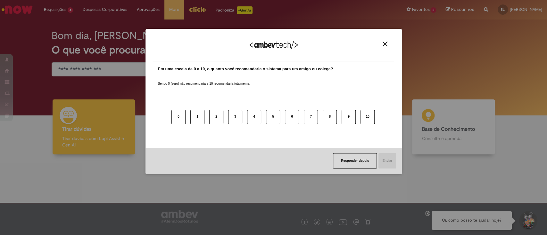  I want to click on button: 3, so click(235, 117).